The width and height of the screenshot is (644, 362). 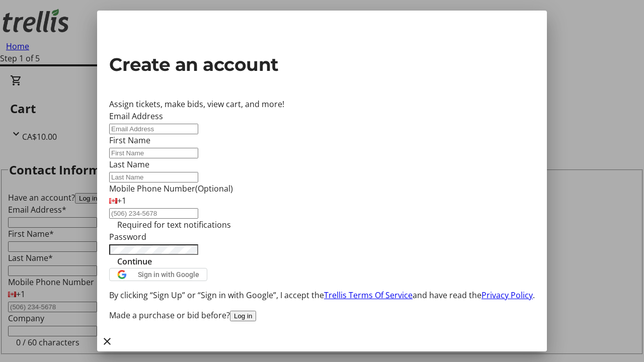 I want to click on label: Password, so click(x=128, y=237).